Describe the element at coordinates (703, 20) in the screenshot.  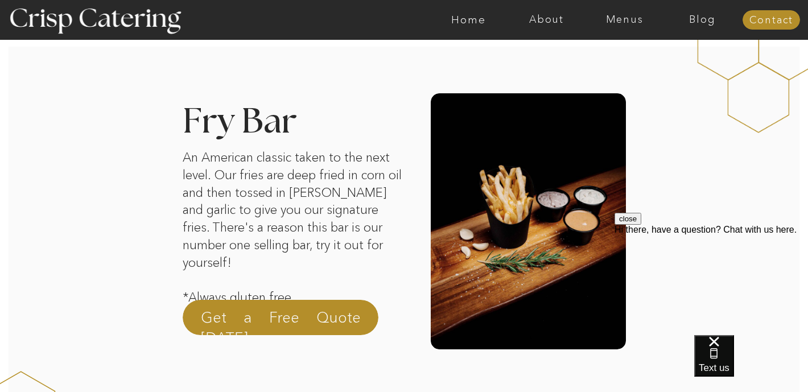
I see `a: Blog` at that location.